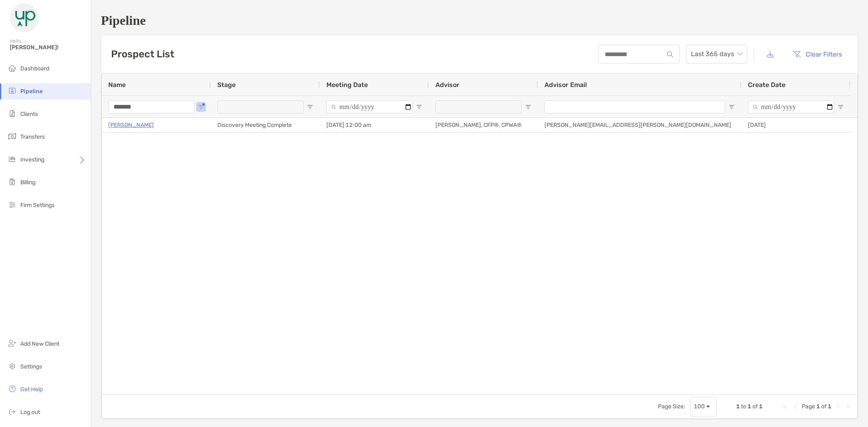 The width and height of the screenshot is (868, 427). What do you see at coordinates (117, 85) in the screenshot?
I see `span: Name` at bounding box center [117, 85].